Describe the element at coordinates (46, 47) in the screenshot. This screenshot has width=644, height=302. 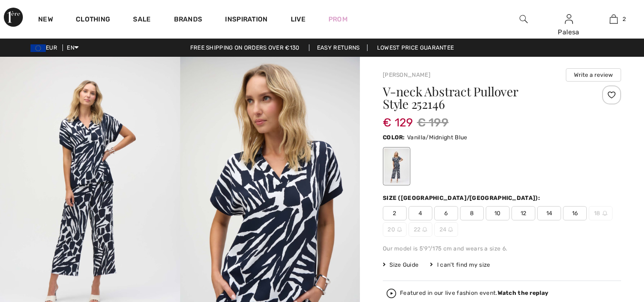
I see `span: EUR` at that location.